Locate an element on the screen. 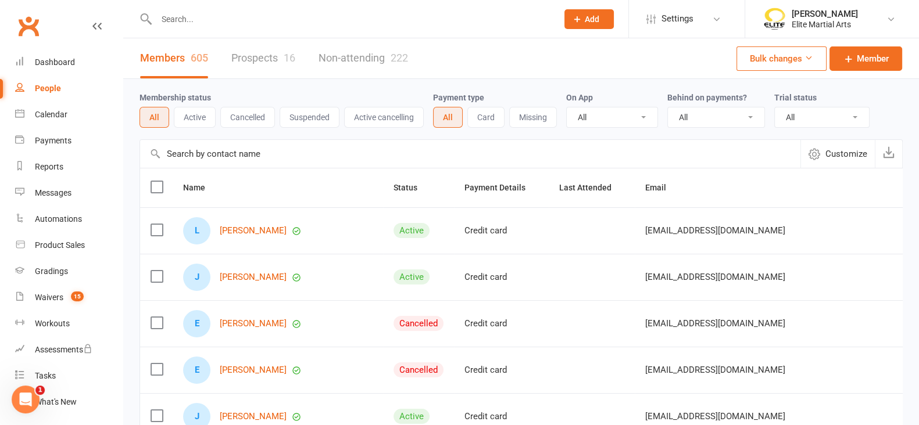 Image resolution: width=919 pixels, height=425 pixels. div: Calendar is located at coordinates (51, 114).